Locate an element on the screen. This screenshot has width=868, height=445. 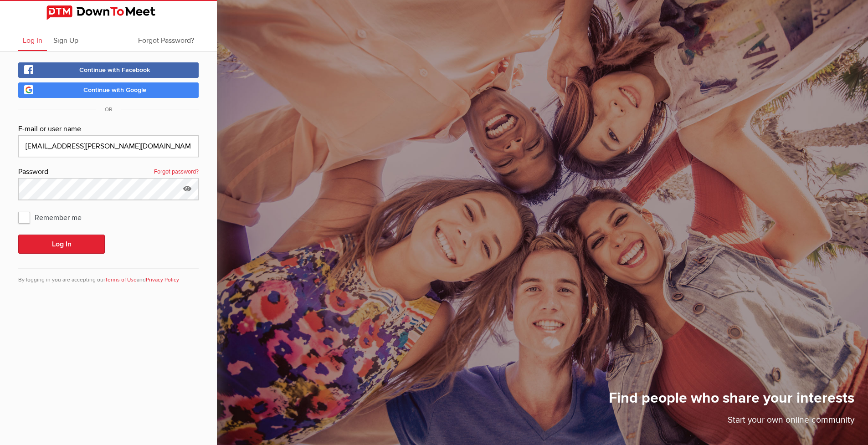
div: By logging in you are accepting our and is located at coordinates (109, 276).